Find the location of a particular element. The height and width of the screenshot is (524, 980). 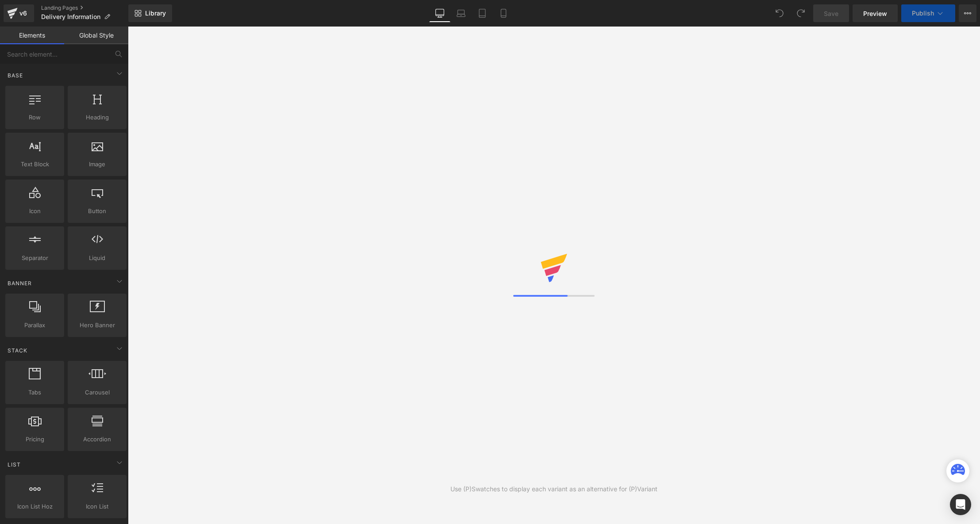

span: Separator is located at coordinates (35, 258).